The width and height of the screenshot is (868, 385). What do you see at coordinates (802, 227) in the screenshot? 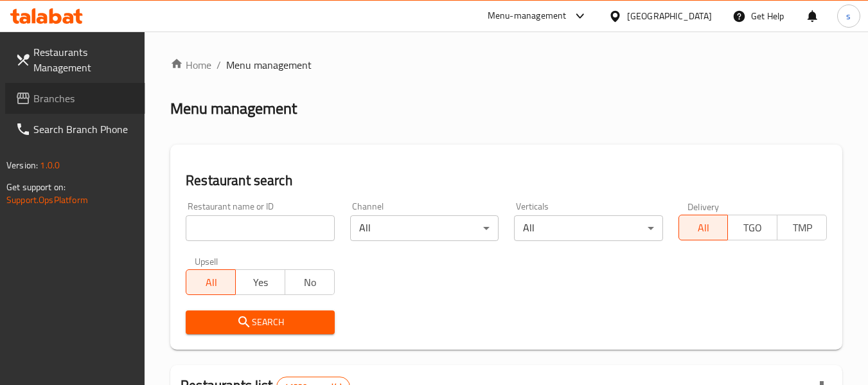
I see `button: TMP` at bounding box center [802, 227].